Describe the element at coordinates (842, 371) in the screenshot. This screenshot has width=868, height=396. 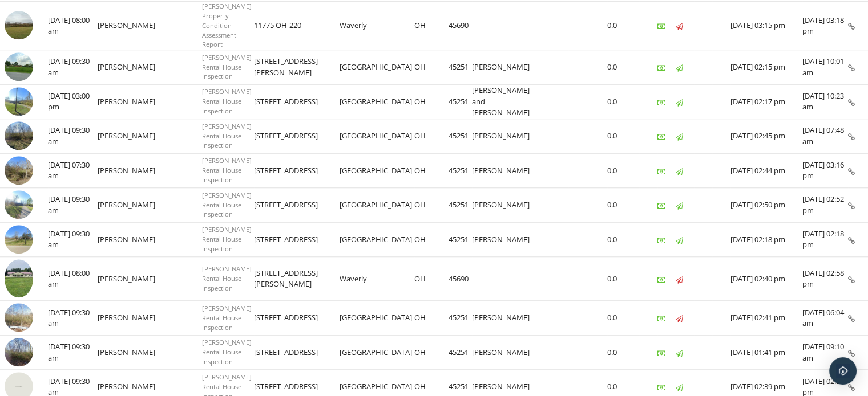
I see `div: Open Intercom Messenger` at that location.